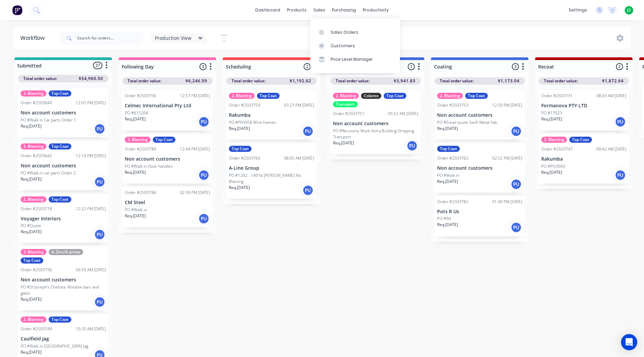  What do you see at coordinates (173, 38) in the screenshot?
I see `span: Production View` at bounding box center [173, 38].